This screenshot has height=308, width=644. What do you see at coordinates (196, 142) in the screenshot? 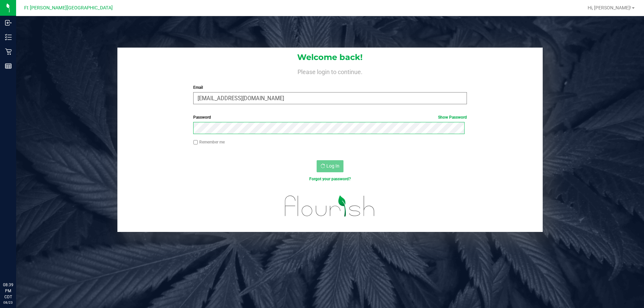
I see `input: Remember me` at bounding box center [196, 142].